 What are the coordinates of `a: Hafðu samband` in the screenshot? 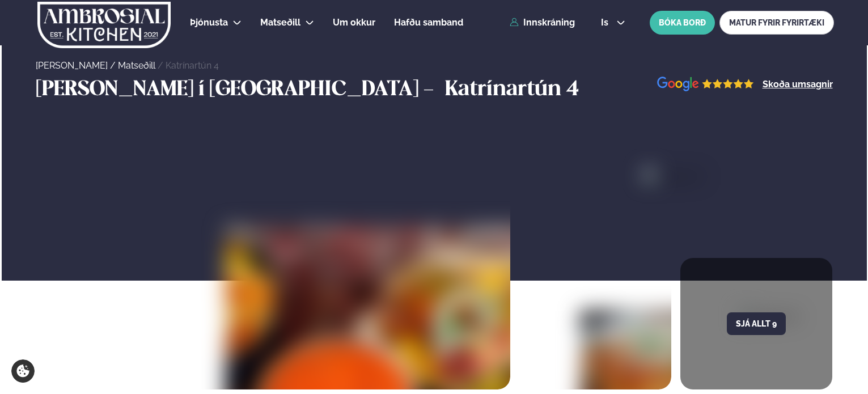 It's located at (429, 23).